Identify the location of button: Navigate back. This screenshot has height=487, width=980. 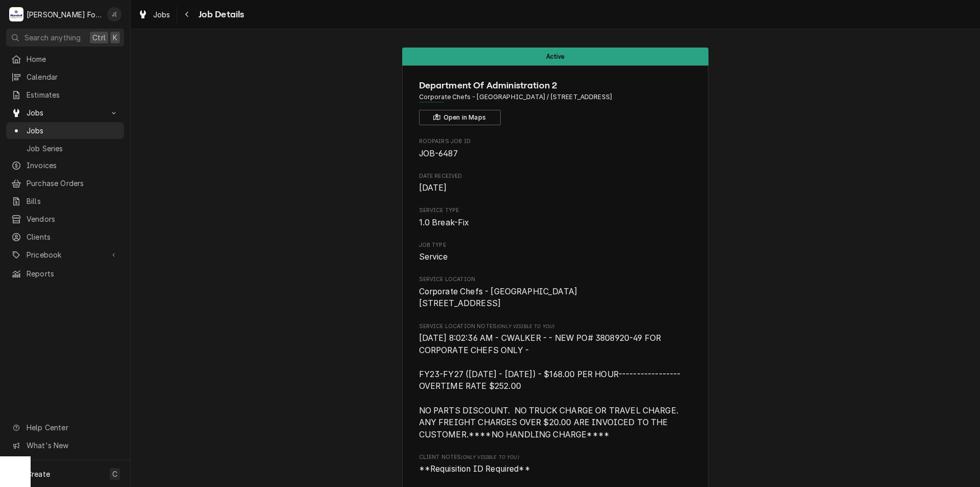
(187, 15).